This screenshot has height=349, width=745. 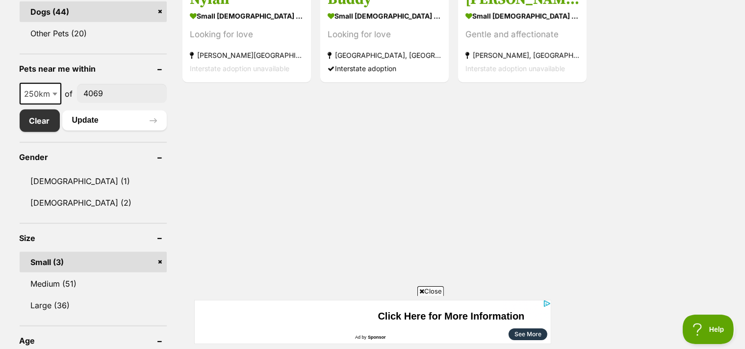 I want to click on span: See More, so click(x=334, y=34).